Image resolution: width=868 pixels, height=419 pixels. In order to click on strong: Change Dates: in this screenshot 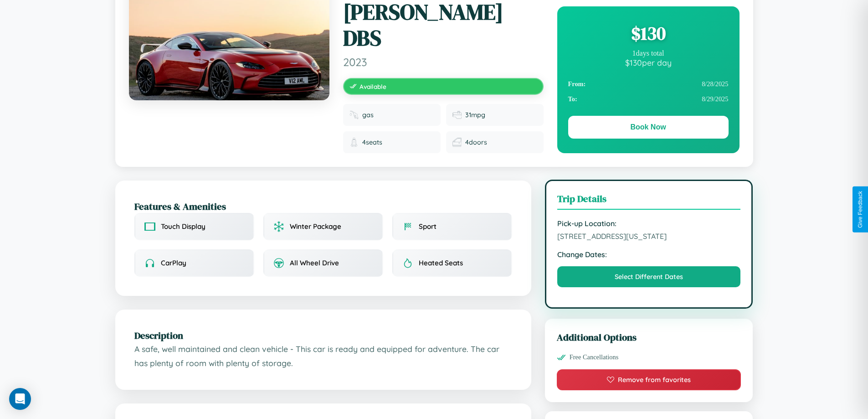, I will do `click(649, 254)`.